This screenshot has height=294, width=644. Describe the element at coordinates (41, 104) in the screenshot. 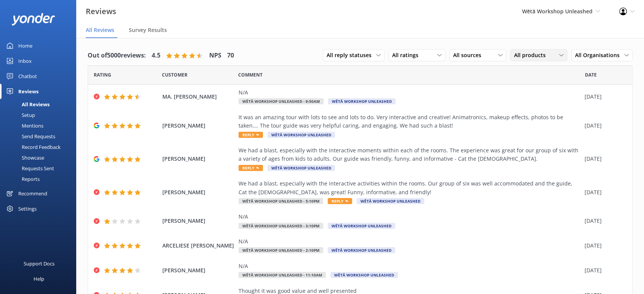

I see `a: All Reviews` at that location.